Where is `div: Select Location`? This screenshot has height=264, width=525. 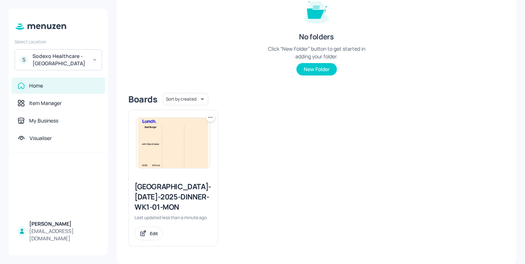 div: Select Location is located at coordinates (58, 42).